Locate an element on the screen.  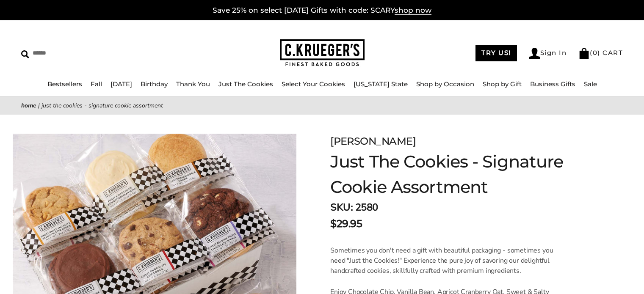
a: Bestsellers is located at coordinates (65, 84).